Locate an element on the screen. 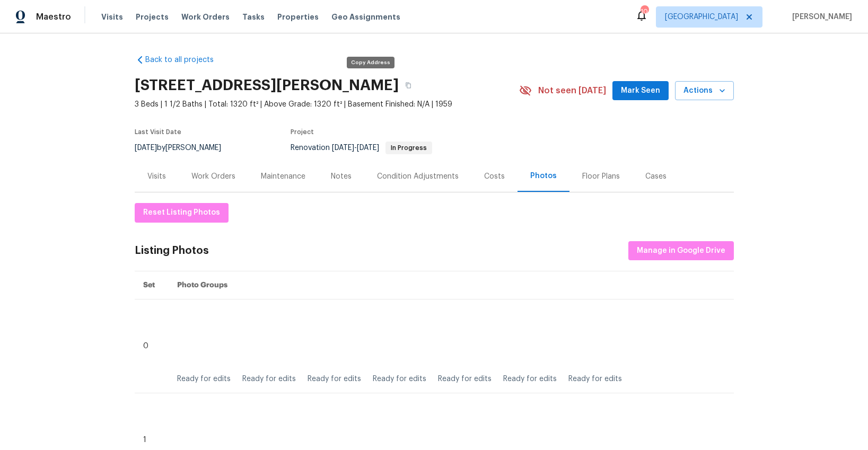 The image size is (868, 450). th: Set is located at coordinates (151, 285).